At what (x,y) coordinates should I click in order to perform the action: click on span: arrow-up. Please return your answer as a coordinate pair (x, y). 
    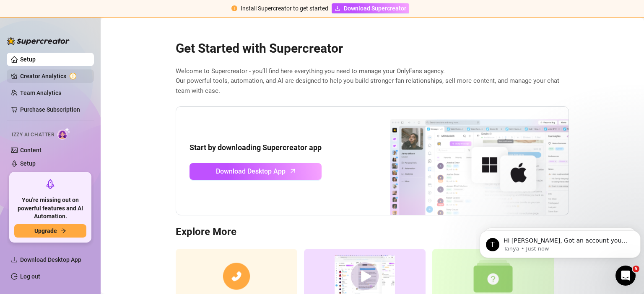
    Looking at the image, I should click on (293, 171).